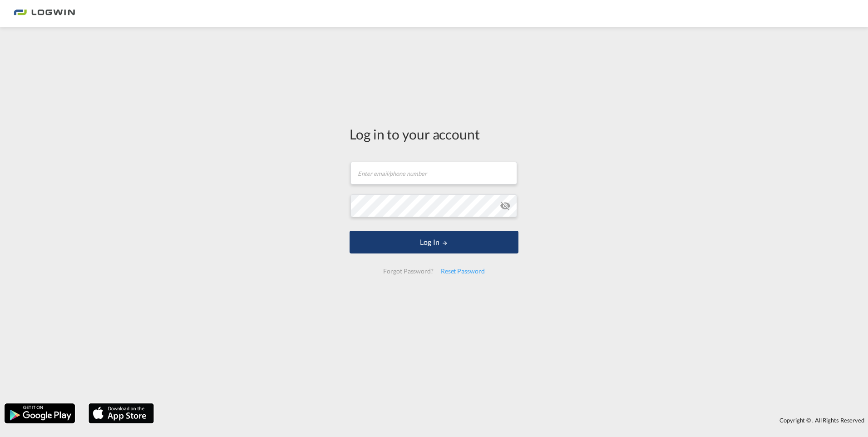  I want to click on img: google.png, so click(40, 413).